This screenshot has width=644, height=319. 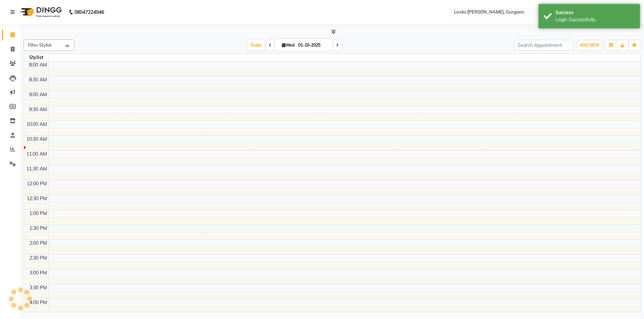 What do you see at coordinates (37, 124) in the screenshot?
I see `div: 10:00 AM` at bounding box center [37, 124].